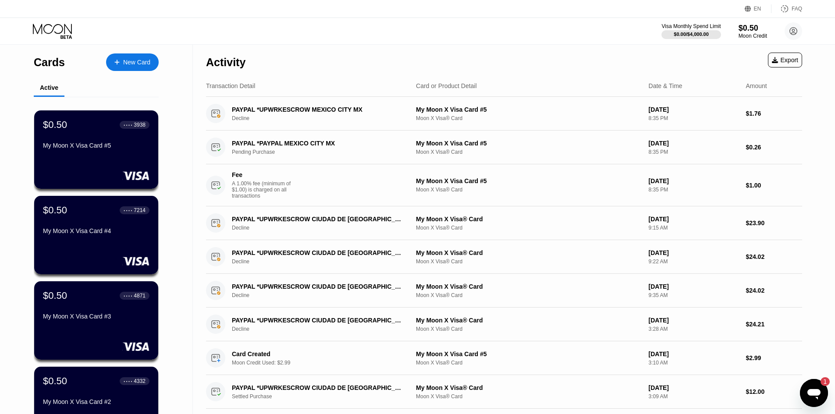 The image size is (835, 414). I want to click on div: Card or Product Detail, so click(446, 86).